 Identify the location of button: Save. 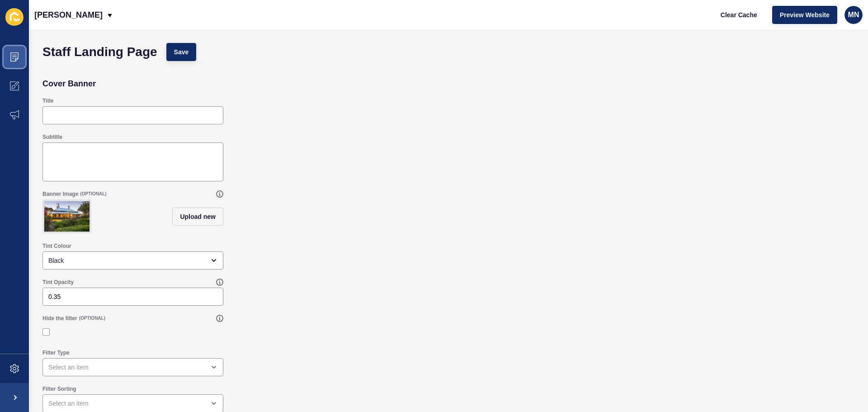
(181, 52).